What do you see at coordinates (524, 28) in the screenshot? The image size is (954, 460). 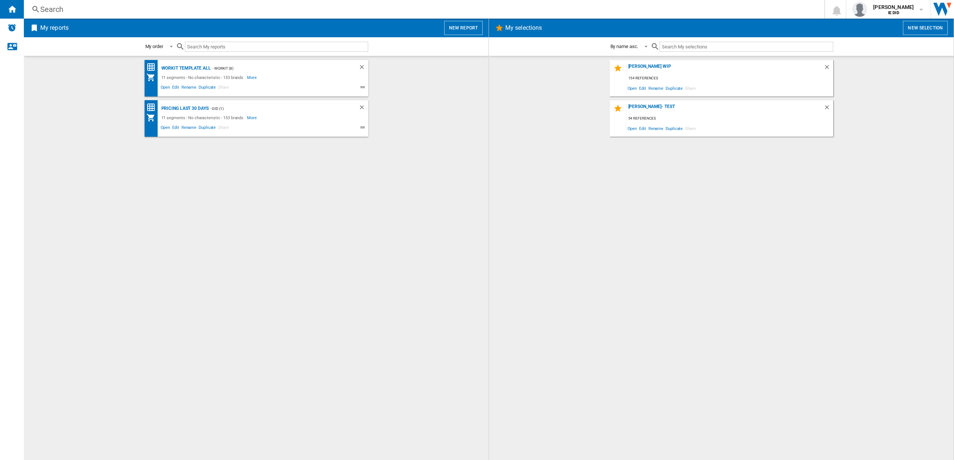 I see `h2: My selections` at bounding box center [524, 28].